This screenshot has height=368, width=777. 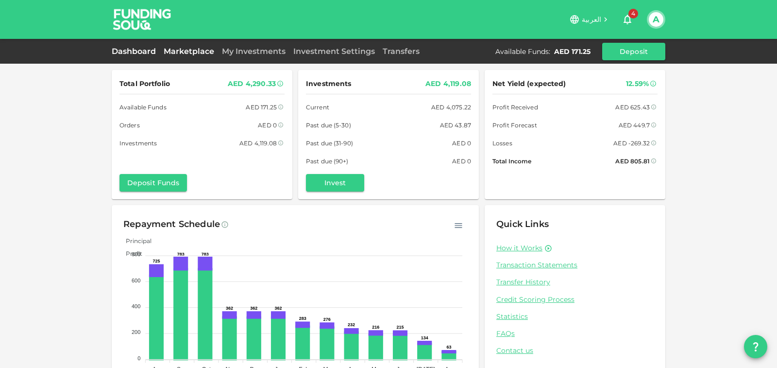 I want to click on span: Total Income, so click(x=512, y=161).